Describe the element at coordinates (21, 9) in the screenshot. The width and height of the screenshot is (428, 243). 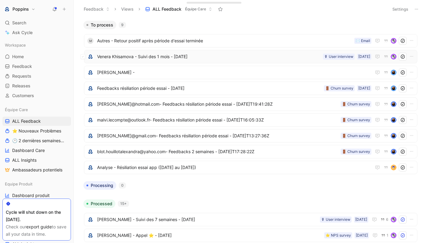
I see `h1: Poppins` at that location.